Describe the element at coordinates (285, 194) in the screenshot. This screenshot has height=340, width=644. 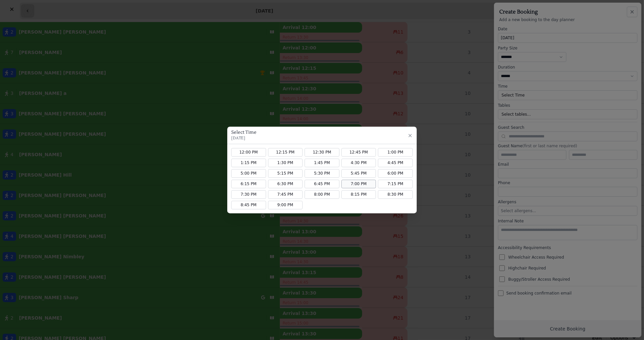
I see `button: 7:45 PM` at that location.